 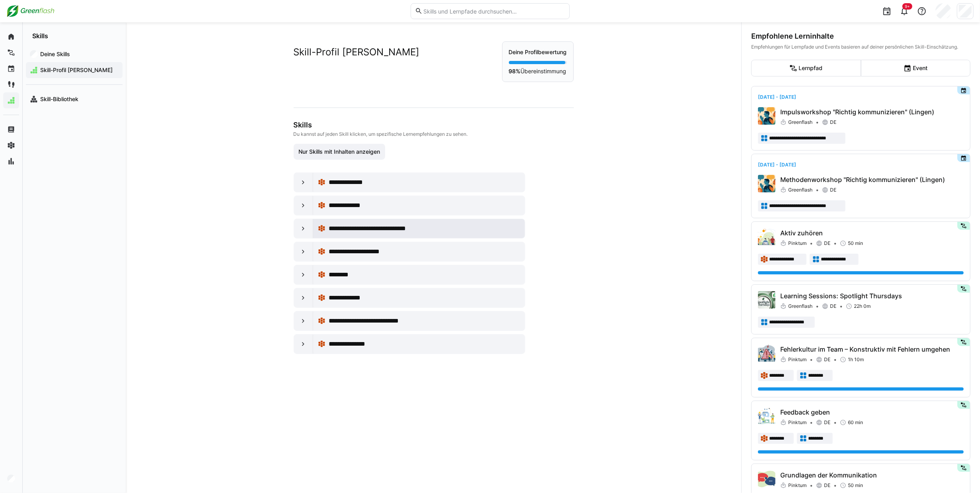 I want to click on div: Empfehlungen für Lernpfade und Events basieren auf deiner persönlichen Skill-Einschätzung., so click(x=861, y=47).